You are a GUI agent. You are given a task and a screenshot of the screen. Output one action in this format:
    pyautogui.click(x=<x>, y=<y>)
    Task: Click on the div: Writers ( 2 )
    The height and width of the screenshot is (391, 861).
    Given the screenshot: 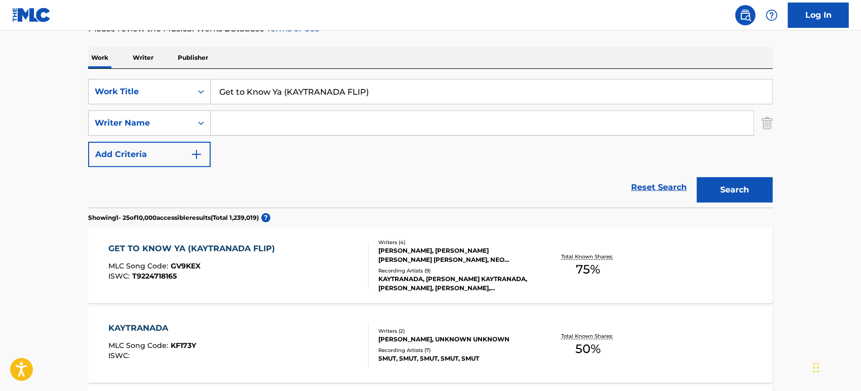 What is the action you would take?
    pyautogui.click(x=455, y=331)
    